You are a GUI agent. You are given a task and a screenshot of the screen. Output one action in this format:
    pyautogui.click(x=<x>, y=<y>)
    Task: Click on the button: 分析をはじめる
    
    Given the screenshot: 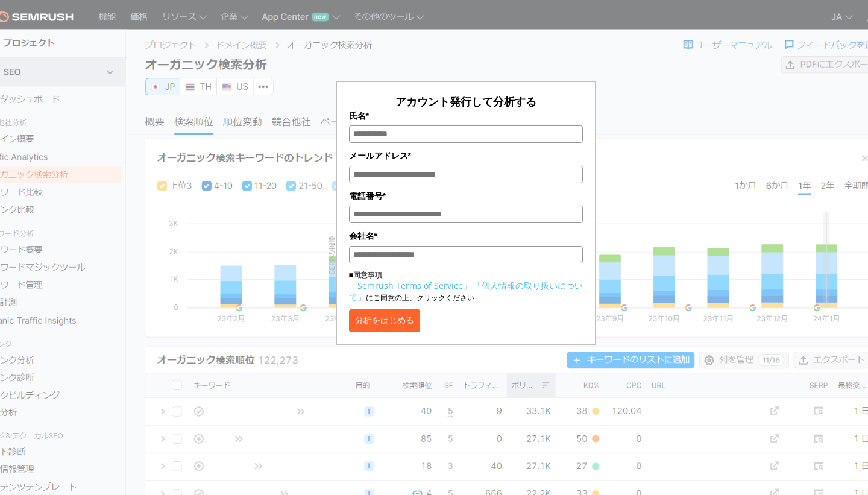 What is the action you would take?
    pyautogui.click(x=384, y=321)
    